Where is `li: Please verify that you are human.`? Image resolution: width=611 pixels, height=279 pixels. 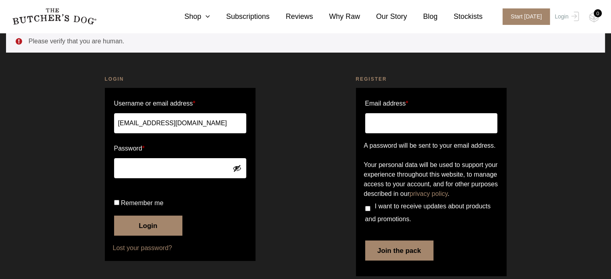 li: Please verify that you are human. is located at coordinates (310, 41).